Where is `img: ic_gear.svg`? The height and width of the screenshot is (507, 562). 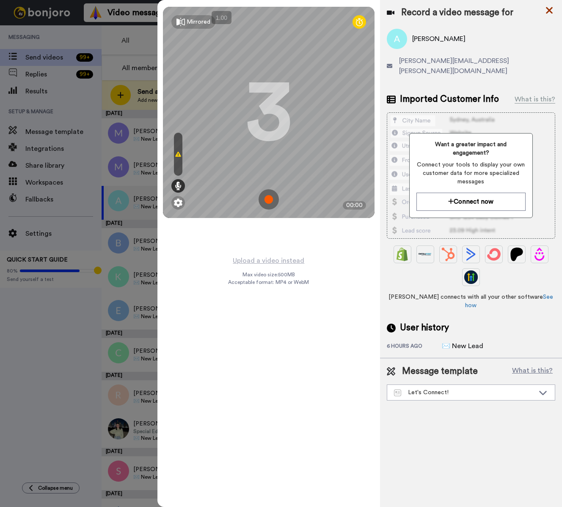
img: ic_gear.svg is located at coordinates (178, 203).